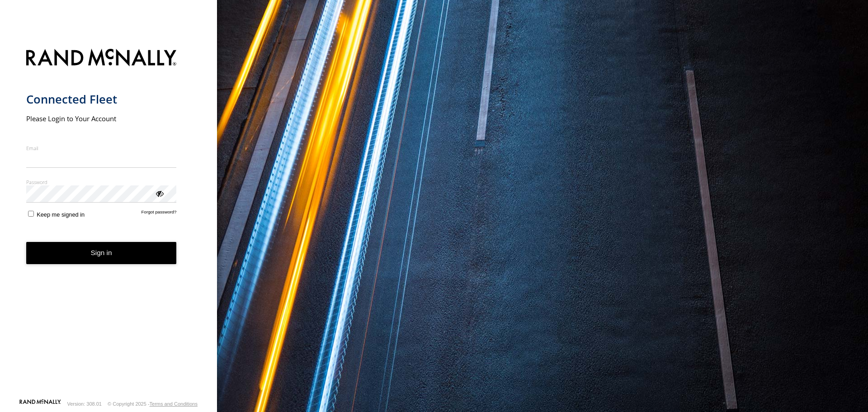 The image size is (868, 412). Describe the element at coordinates (152, 404) in the screenshot. I see `div: © Copyright 2025 -` at that location.